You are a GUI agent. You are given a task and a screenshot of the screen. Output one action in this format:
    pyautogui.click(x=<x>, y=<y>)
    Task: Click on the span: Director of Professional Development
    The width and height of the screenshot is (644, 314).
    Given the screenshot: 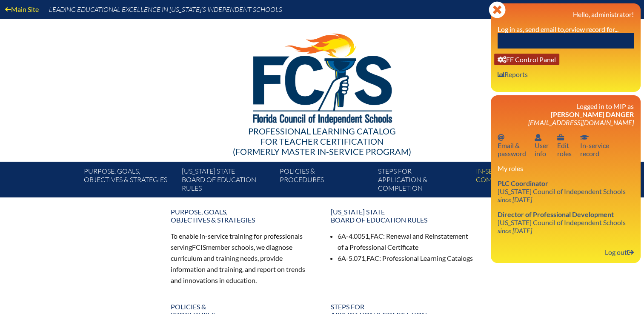 What is the action you would take?
    pyautogui.click(x=555, y=214)
    